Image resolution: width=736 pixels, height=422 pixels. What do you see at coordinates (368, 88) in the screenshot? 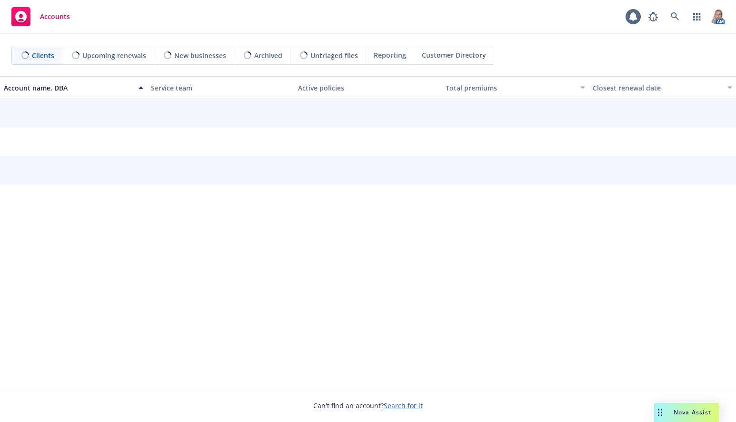
I see `div: Active policies` at bounding box center [368, 88].